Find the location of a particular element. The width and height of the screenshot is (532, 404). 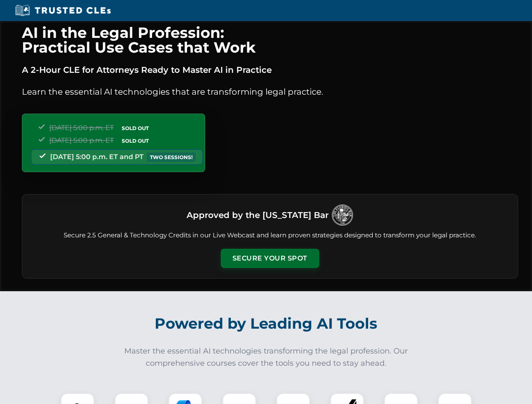

h1: AI in the Legal Profession: Practical Use Cases that Work is located at coordinates (270, 40).